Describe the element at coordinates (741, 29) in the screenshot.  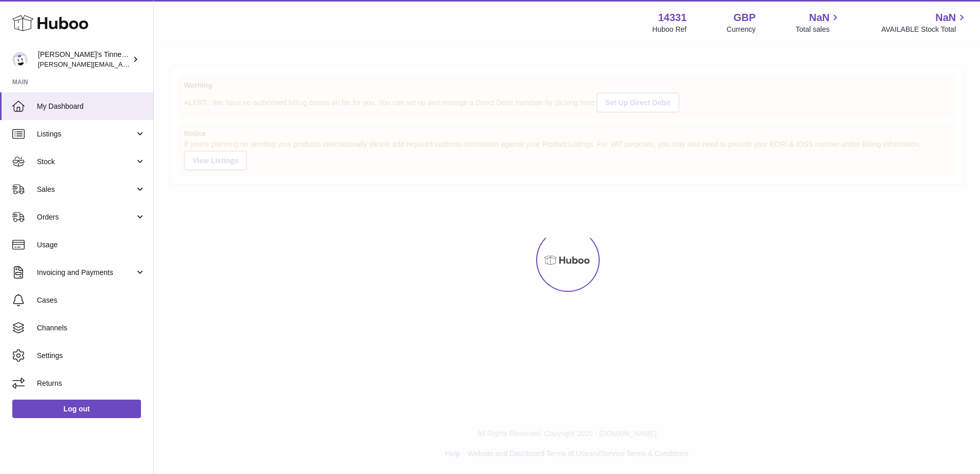
I see `div: Currency` at that location.